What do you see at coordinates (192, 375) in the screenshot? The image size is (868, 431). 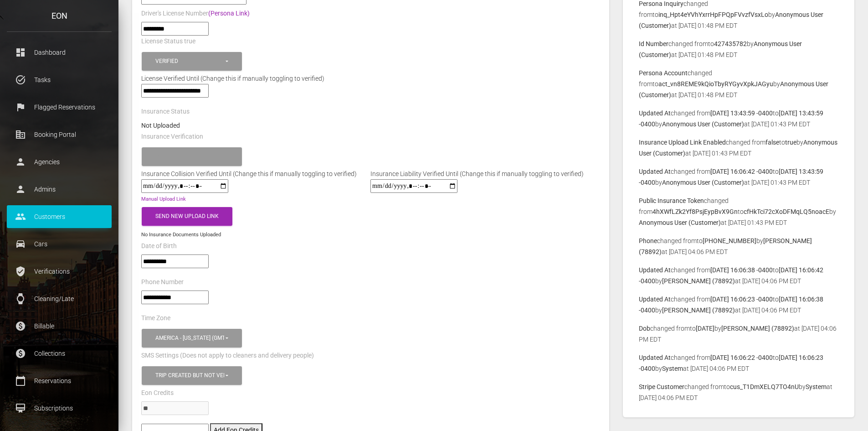 I see `button: Trip created but not verified, Customer is verified and trip is set to go` at bounding box center [192, 375].